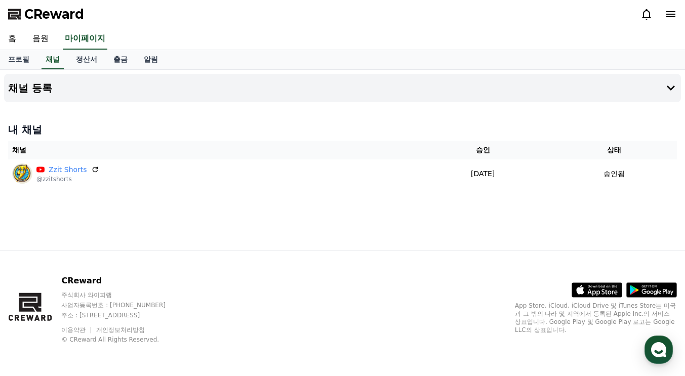 This screenshot has width=685, height=376. I want to click on a: 개인정보처리방침, so click(121, 330).